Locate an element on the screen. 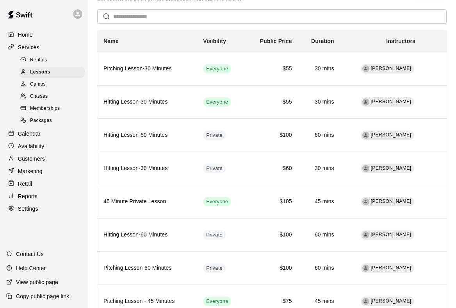  h6: $55 is located at coordinates (272, 69).